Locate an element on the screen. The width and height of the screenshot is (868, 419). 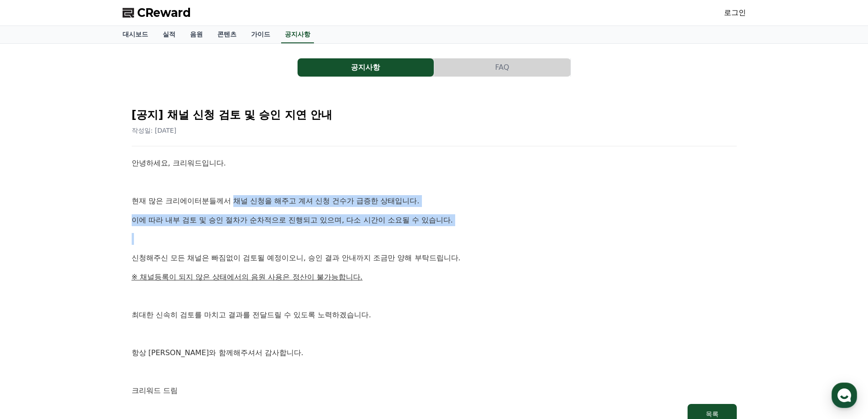
a: 홈 is located at coordinates (31, 301).